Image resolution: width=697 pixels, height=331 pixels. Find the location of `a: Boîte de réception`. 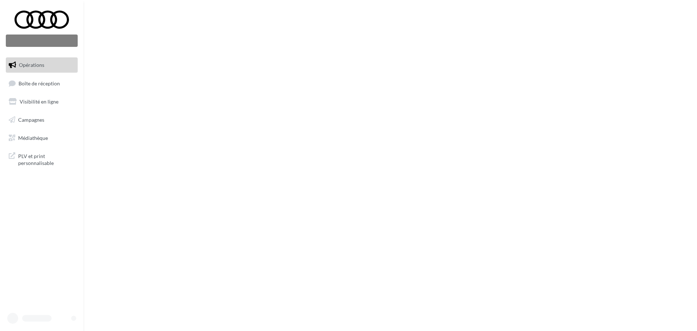

a: Boîte de réception is located at coordinates (42, 83).